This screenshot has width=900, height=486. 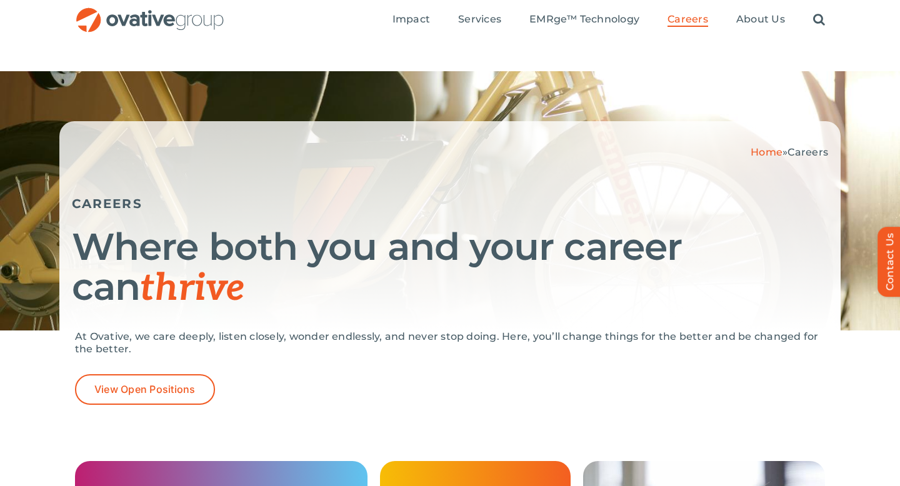 I want to click on a: Careers, so click(x=687, y=20).